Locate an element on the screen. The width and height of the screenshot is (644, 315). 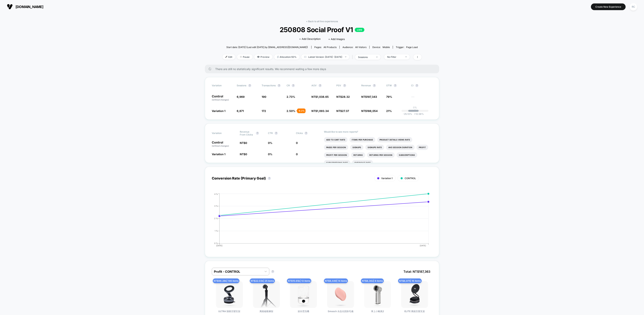
tspan: 1 % is located at coordinates (216, 231).